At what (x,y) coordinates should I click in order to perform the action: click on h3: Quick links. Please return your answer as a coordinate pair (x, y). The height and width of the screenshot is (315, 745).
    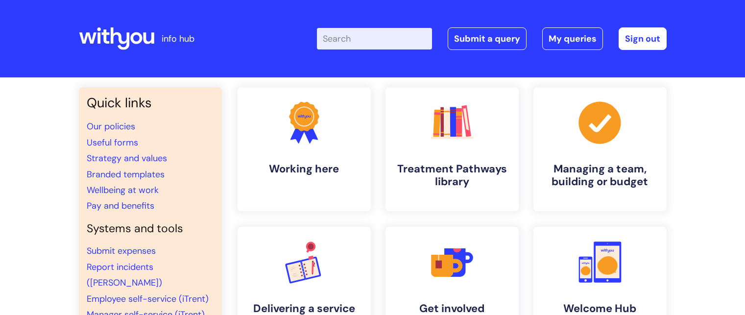
    Looking at the image, I should click on (150, 103).